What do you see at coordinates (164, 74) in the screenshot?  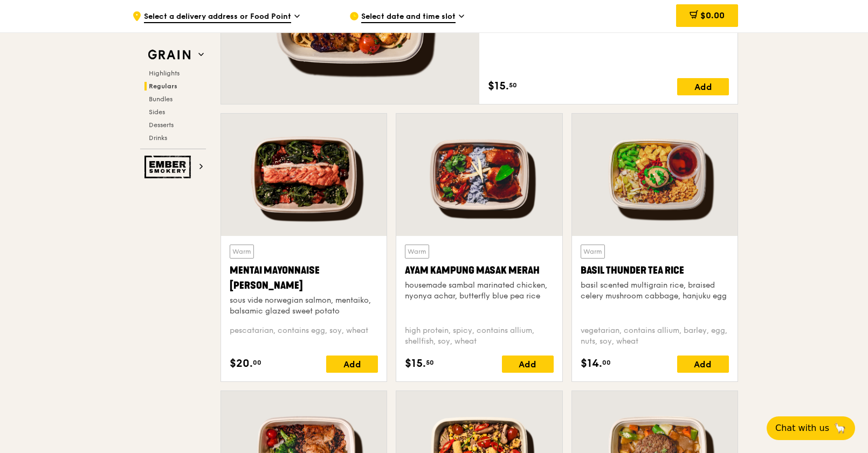 I see `span: Highlights` at bounding box center [164, 74].